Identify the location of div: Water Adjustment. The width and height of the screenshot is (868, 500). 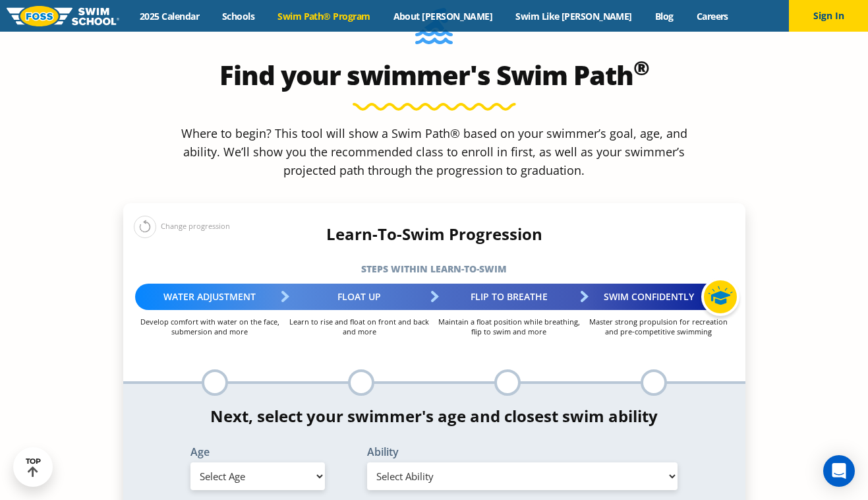
(209, 296).